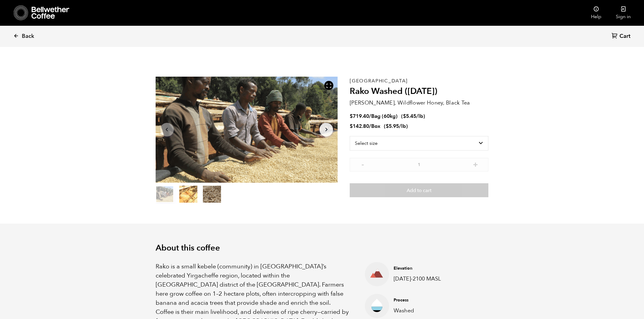  Describe the element at coordinates (422, 269) in the screenshot. I see `h4: Elevation` at that location.